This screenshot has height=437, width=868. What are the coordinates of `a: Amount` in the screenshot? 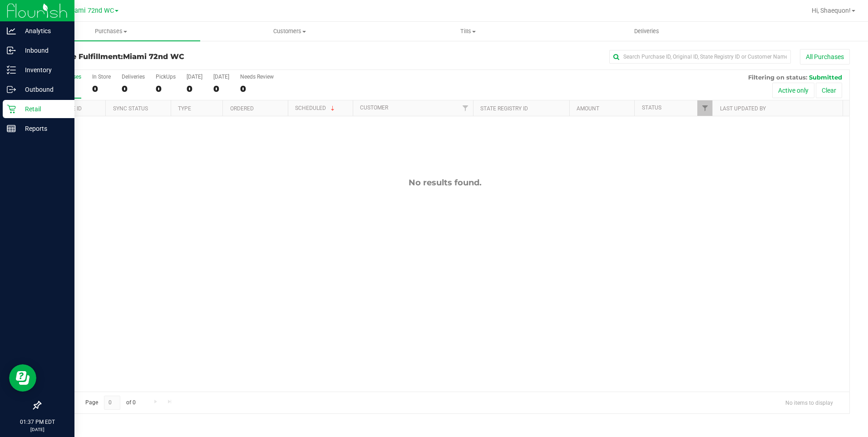 It's located at (588, 109).